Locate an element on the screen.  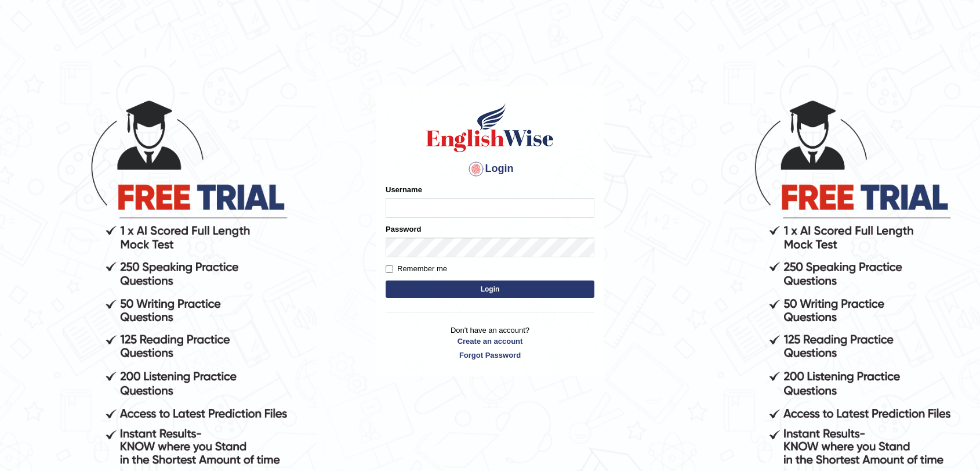
h4: Login is located at coordinates (490, 169).